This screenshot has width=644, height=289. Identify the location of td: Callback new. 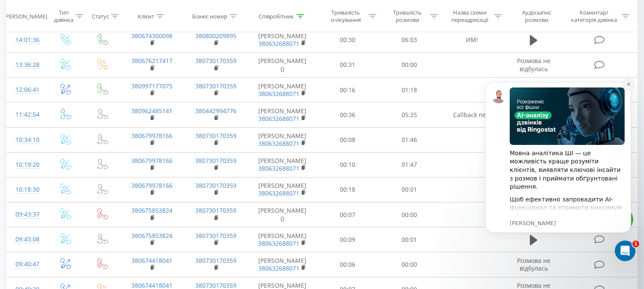
(472, 115).